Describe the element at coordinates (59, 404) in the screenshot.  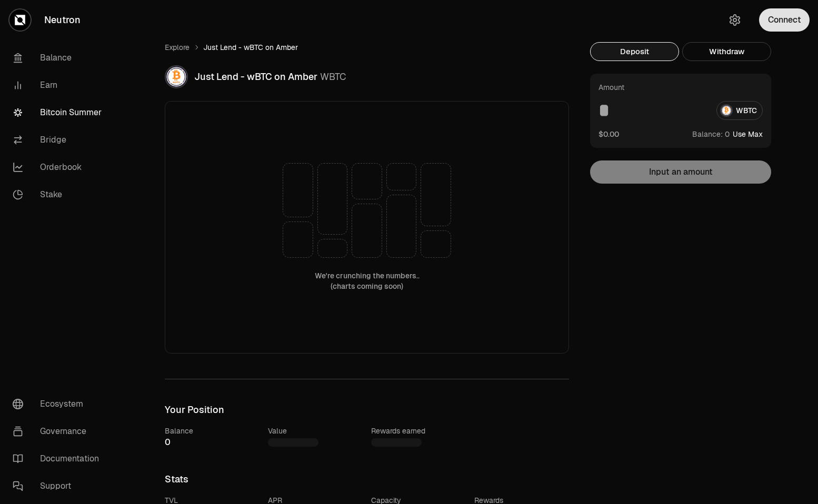
I see `a: Ecosystem` at that location.